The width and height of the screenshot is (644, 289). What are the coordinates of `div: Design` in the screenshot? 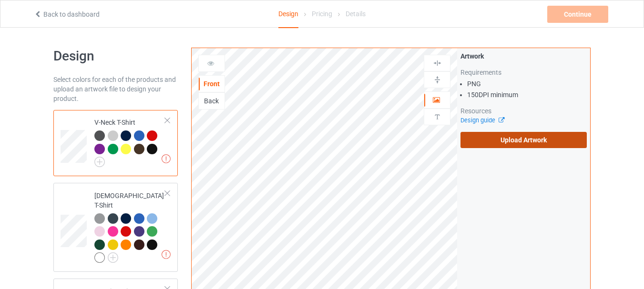 It's located at (288, 14).